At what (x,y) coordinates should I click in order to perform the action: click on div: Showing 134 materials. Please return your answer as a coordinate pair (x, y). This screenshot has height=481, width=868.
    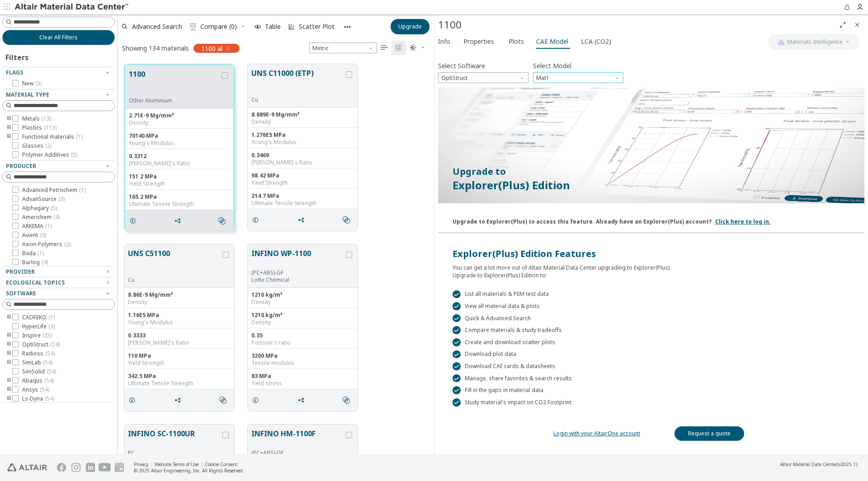
    Looking at the image, I should click on (156, 48).